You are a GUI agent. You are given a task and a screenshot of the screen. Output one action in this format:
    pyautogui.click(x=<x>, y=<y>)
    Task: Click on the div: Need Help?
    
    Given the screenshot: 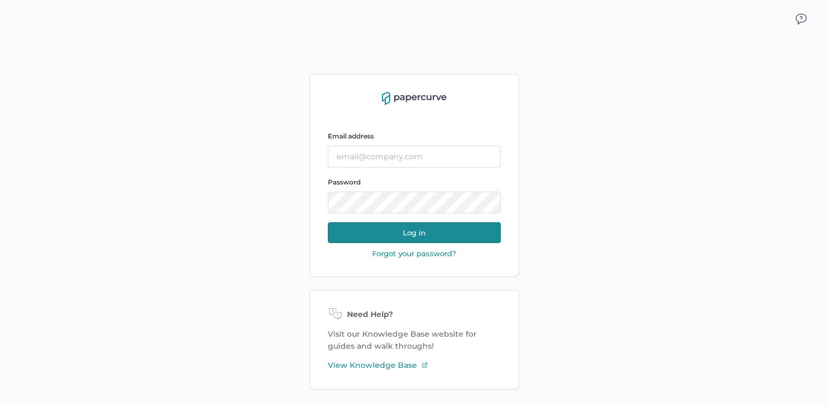 What is the action you would take?
    pyautogui.click(x=414, y=315)
    